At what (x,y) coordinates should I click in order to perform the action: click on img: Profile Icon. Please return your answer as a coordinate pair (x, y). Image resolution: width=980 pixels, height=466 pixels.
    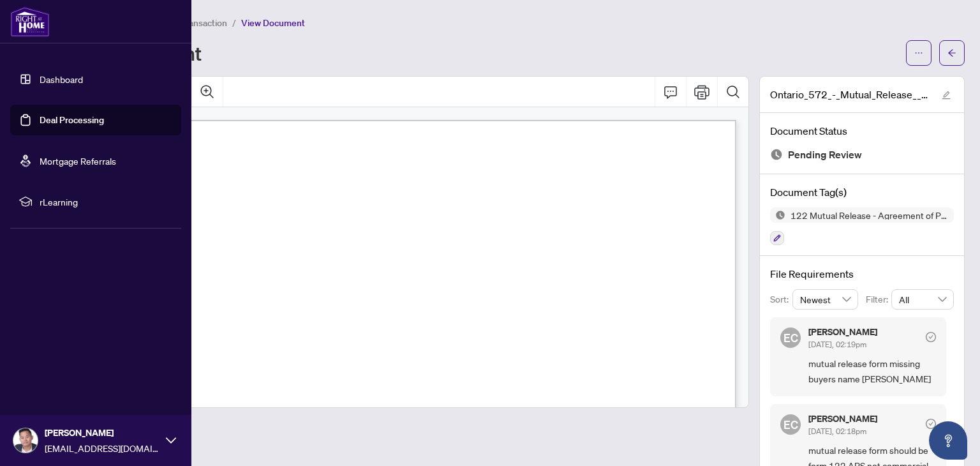
    Looking at the image, I should click on (26, 440).